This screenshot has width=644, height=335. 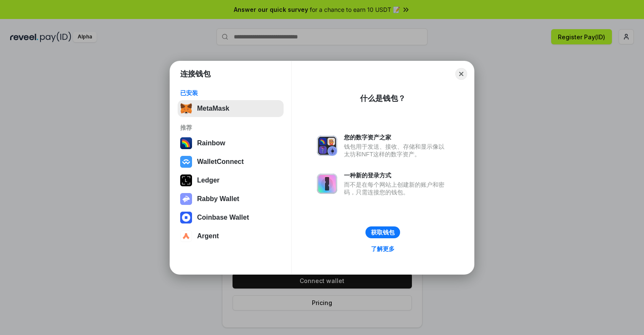 What do you see at coordinates (213, 108) in the screenshot?
I see `div: MetaMask` at bounding box center [213, 108].